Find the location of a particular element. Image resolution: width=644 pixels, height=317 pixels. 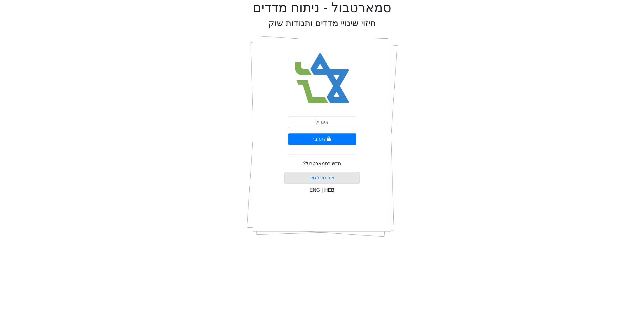

img: Smart Bull is located at coordinates (322, 79).